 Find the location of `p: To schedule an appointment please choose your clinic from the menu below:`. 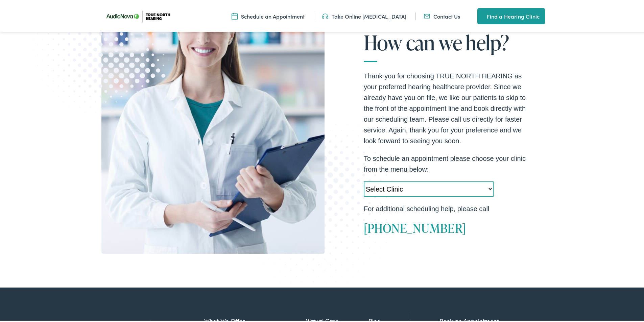

p: To schedule an appointment please choose your clinic from the menu below: is located at coordinates (445, 163).